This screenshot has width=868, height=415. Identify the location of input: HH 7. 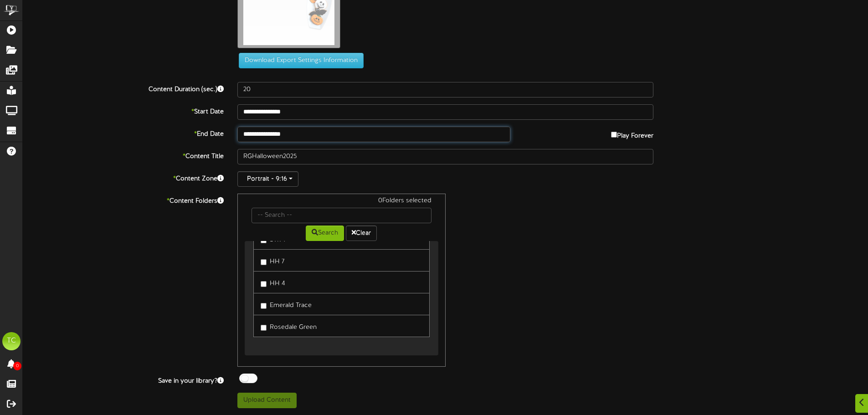
(263, 262).